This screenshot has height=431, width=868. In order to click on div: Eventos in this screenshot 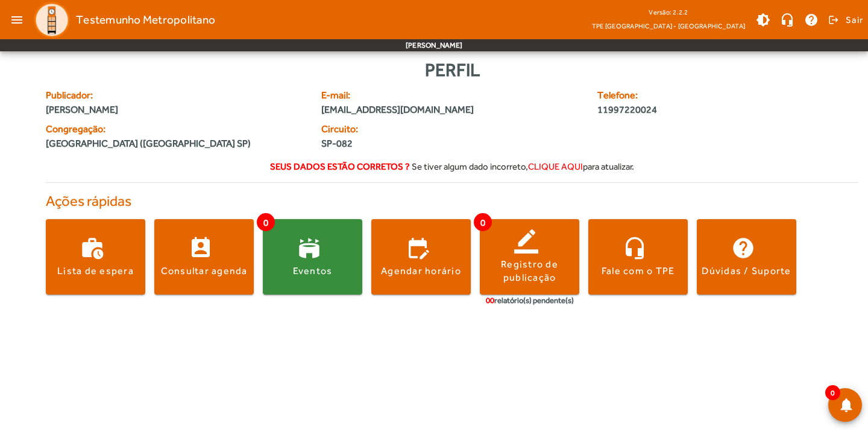, I will do `click(312, 271)`.